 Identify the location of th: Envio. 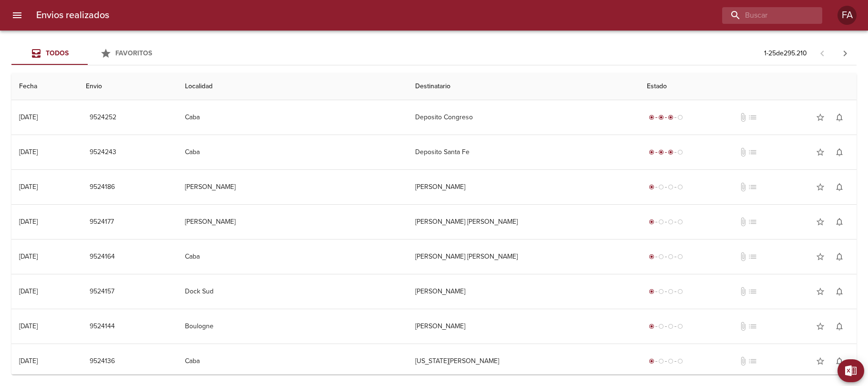
(127, 86).